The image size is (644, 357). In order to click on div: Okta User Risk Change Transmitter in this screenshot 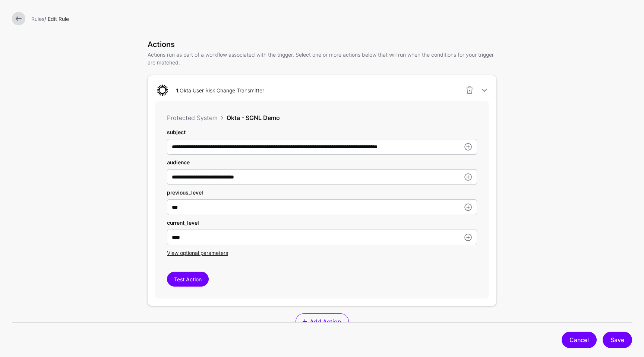, I will do `click(220, 90)`.